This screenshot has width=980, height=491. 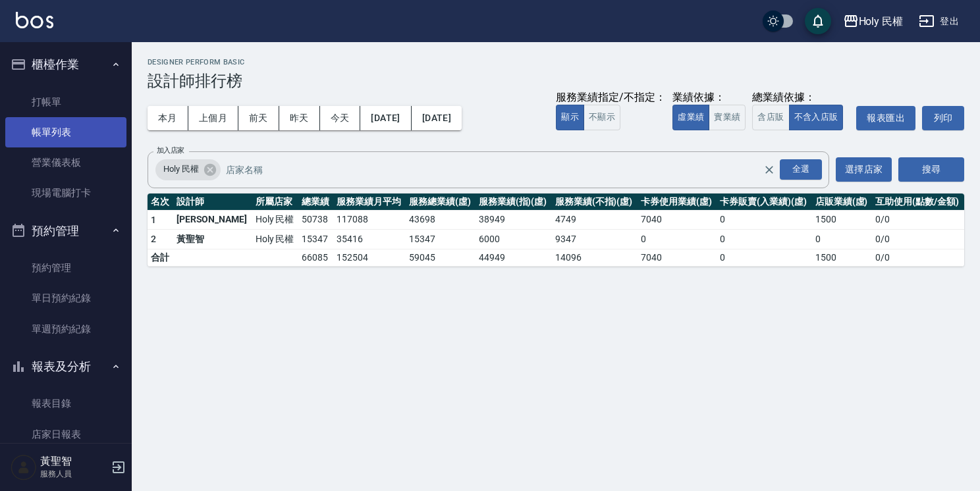 What do you see at coordinates (886, 118) in the screenshot?
I see `button: 報表匯出` at bounding box center [886, 118].